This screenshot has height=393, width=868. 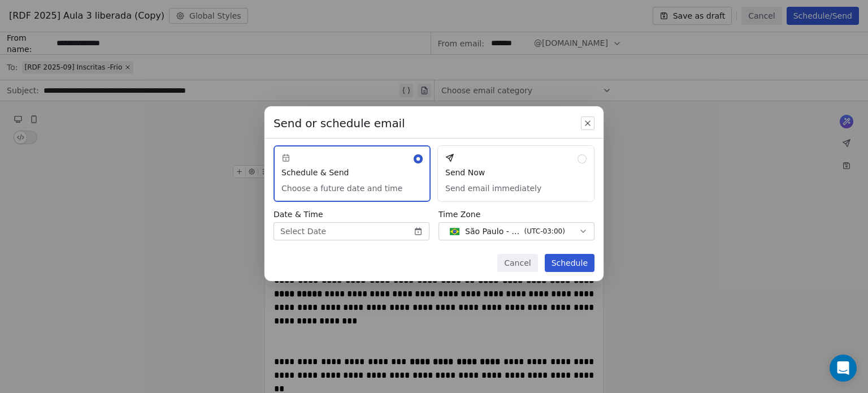 What do you see at coordinates (517, 263) in the screenshot?
I see `button: Cancel` at bounding box center [517, 263].